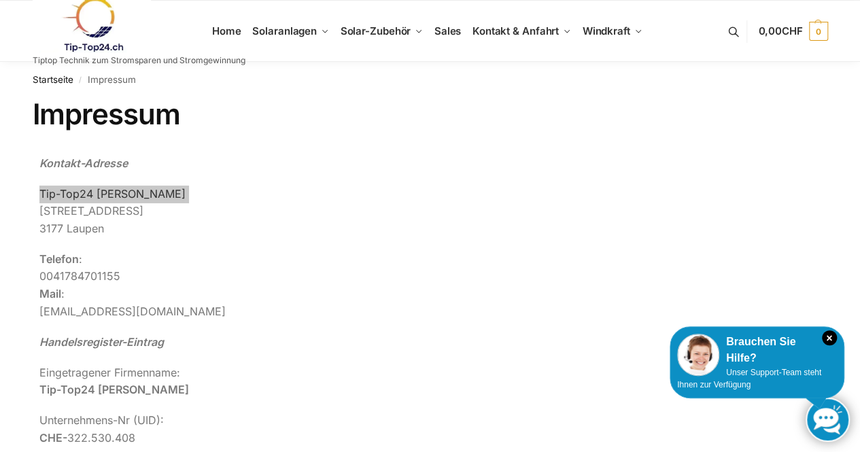  I want to click on p: Tiptop Technik zum Stromsparen und Stromgewinnung, so click(139, 61).